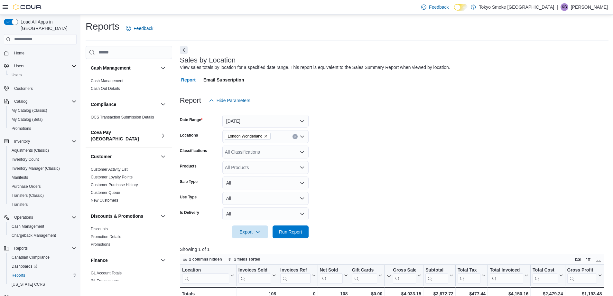 This screenshot has height=296, width=613. I want to click on a: OCS Transaction Submission Details, so click(122, 117).